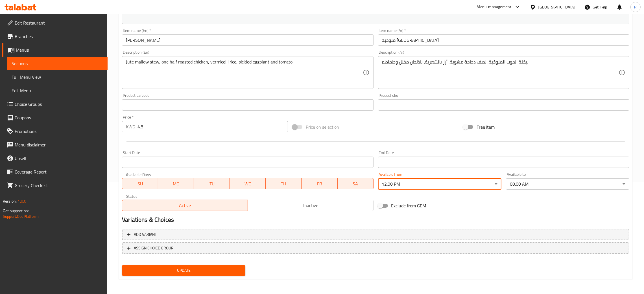 The image size is (644, 294). Describe the element at coordinates (57, 64) in the screenshot. I see `span: Sections` at that location.